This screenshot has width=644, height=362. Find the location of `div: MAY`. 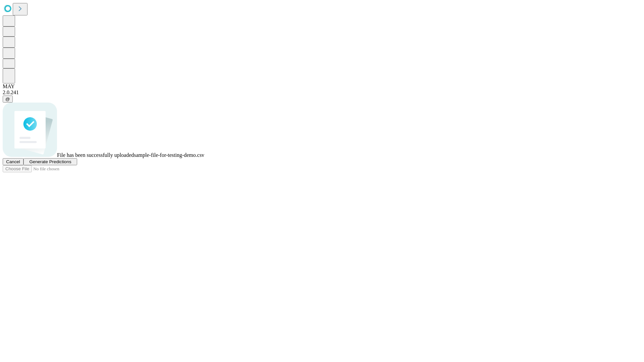

div: MAY is located at coordinates (322, 86).